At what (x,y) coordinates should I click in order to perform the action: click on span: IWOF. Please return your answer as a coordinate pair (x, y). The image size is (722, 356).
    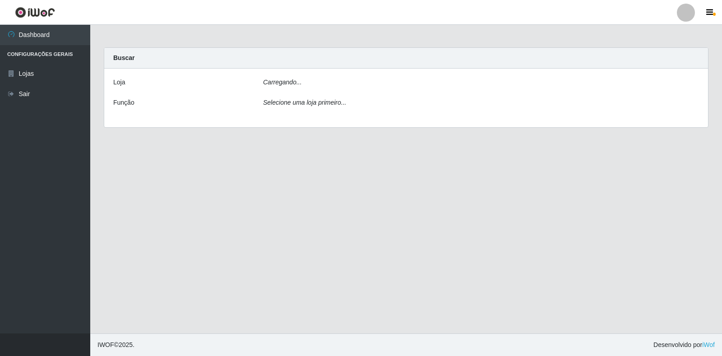
    Looking at the image, I should click on (106, 345).